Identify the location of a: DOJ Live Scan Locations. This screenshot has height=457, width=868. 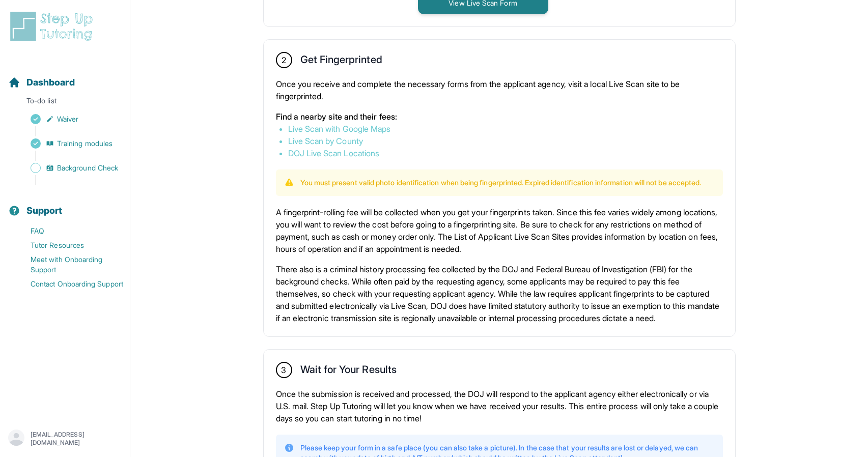
(334, 153).